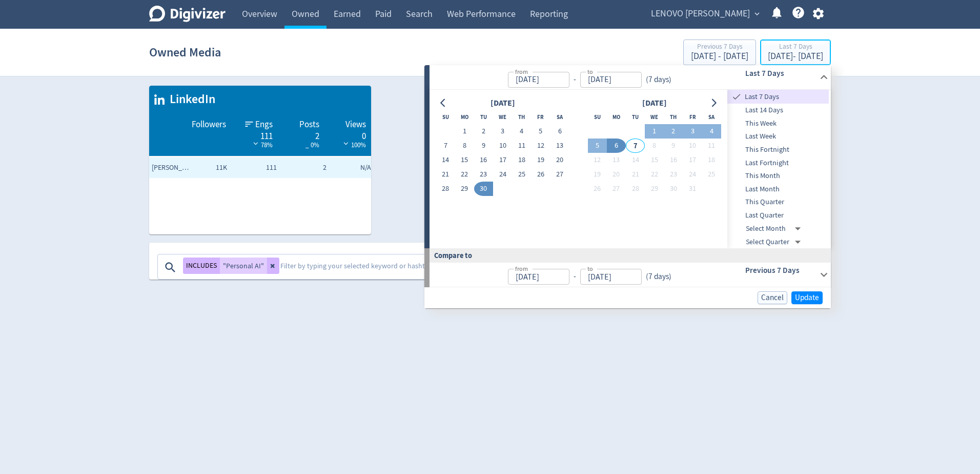 This screenshot has height=474, width=980. I want to click on span: This Month, so click(778, 176).